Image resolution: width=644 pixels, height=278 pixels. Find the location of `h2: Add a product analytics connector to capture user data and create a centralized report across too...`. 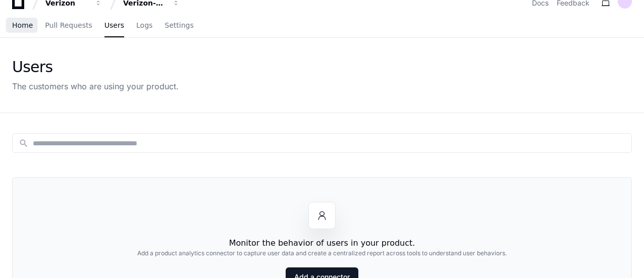

h2: Add a product analytics connector to capture user data and create a centralized report across too... is located at coordinates (322, 254).